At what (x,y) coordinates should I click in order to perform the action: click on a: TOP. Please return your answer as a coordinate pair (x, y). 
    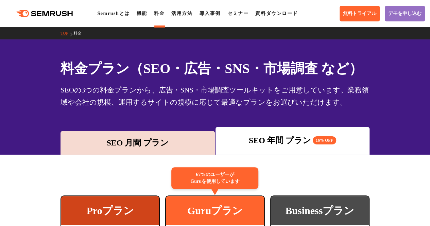
    Looking at the image, I should click on (67, 33).